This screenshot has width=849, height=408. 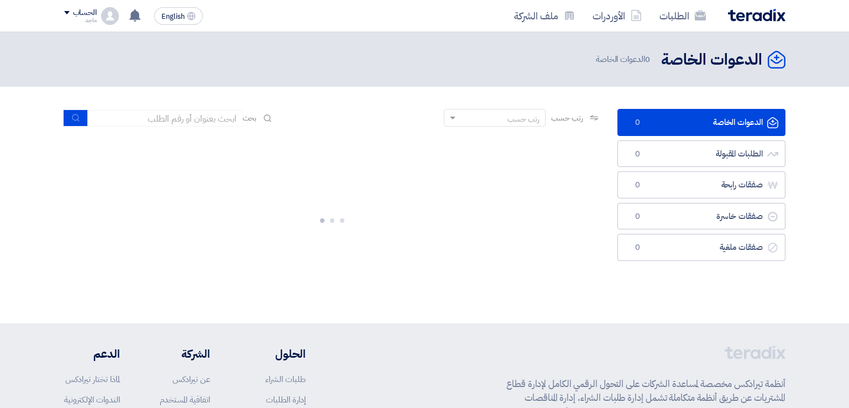 What do you see at coordinates (181, 354) in the screenshot?
I see `li: الشركة` at bounding box center [181, 354].